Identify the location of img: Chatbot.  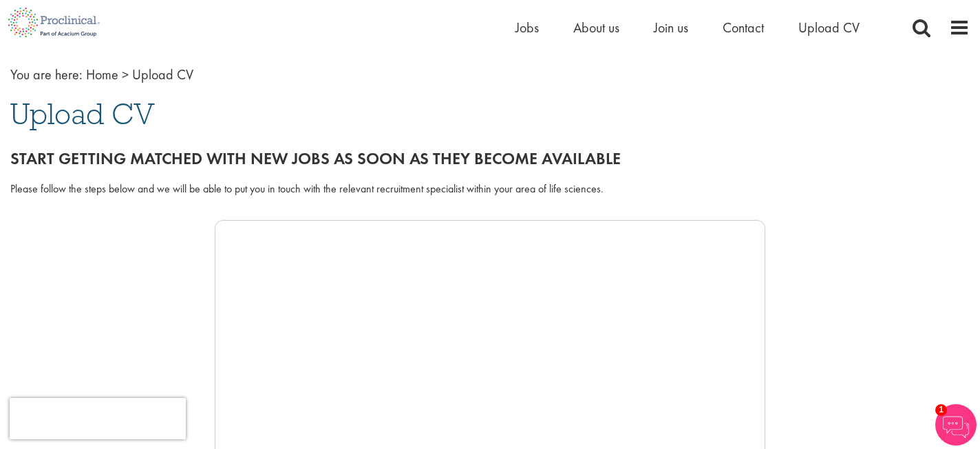
(956, 424).